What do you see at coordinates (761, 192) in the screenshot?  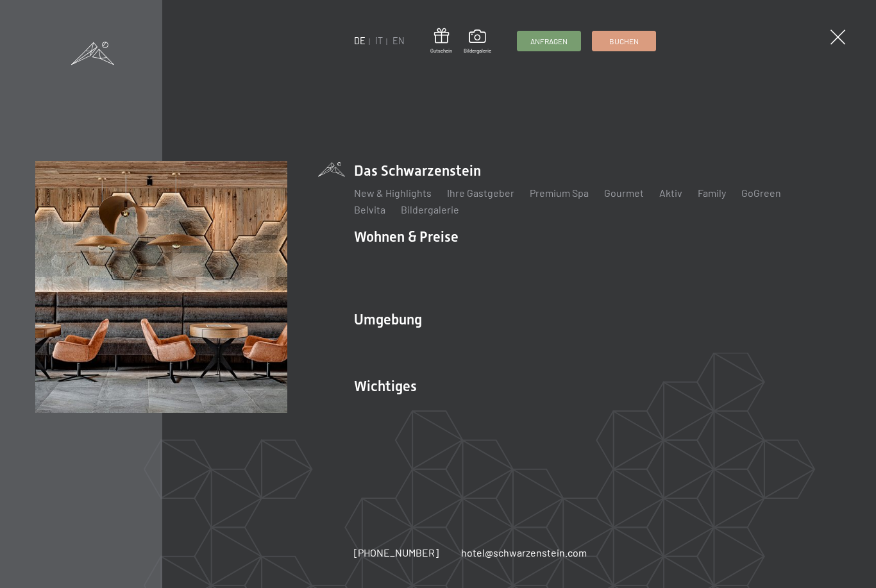 I see `a: GoGreen` at bounding box center [761, 192].